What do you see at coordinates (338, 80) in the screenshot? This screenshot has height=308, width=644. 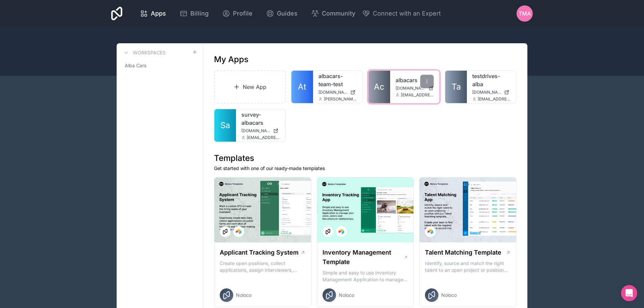 I see `a: albacars-team-test` at bounding box center [338, 80].